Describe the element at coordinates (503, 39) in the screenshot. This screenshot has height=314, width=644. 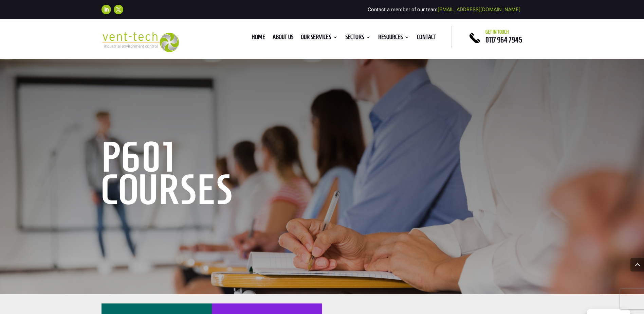
I see `span: 0117 964 7945` at that location.